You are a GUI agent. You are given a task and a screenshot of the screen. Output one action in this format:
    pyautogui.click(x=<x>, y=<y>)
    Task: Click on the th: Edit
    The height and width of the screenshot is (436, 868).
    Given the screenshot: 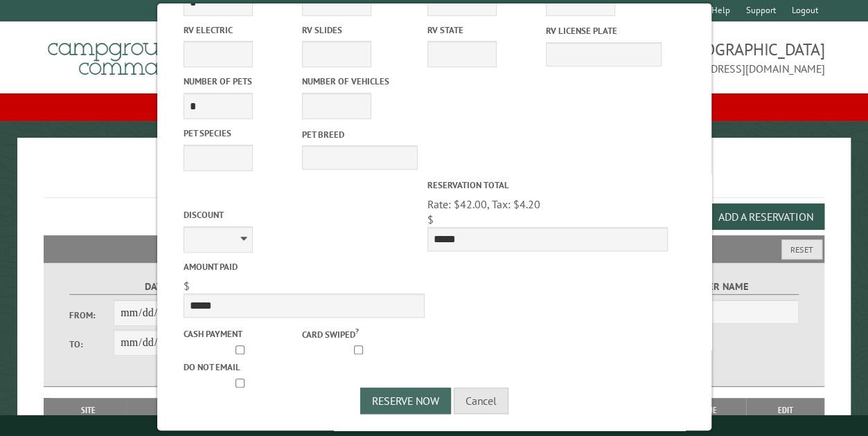 What is the action you would take?
    pyautogui.click(x=785, y=411)
    